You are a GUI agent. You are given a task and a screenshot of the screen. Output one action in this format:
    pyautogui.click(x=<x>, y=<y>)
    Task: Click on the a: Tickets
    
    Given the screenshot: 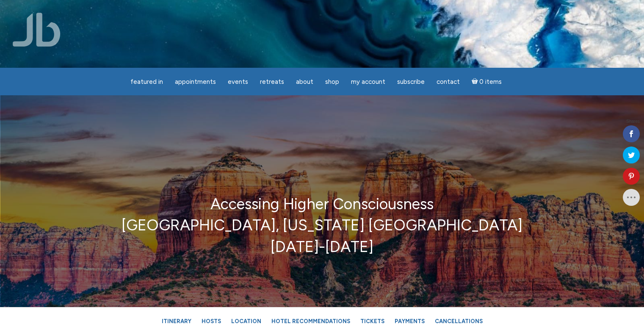 What is the action you would take?
    pyautogui.click(x=372, y=321)
    